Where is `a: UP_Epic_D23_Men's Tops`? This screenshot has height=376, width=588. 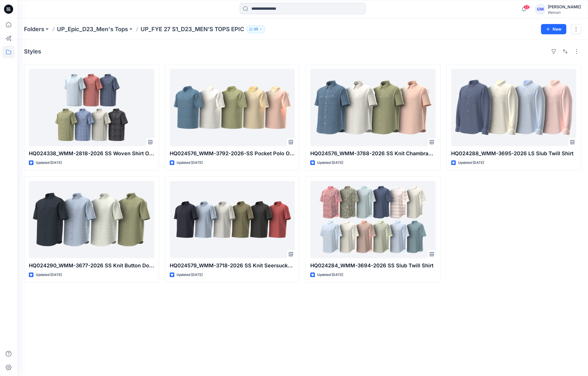
a: UP_Epic_D23_Men's Tops is located at coordinates (92, 29).